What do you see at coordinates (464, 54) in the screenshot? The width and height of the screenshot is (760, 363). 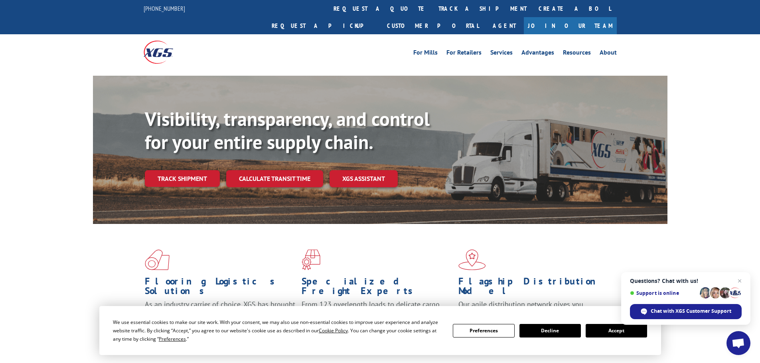 I see `a: For Retailers` at bounding box center [464, 54].